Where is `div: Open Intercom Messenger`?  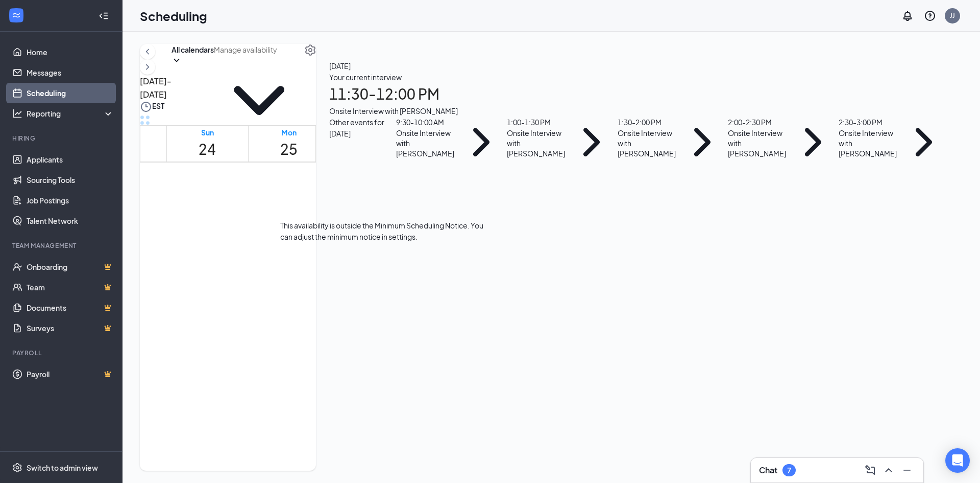 div: Open Intercom Messenger is located at coordinates (958, 460).